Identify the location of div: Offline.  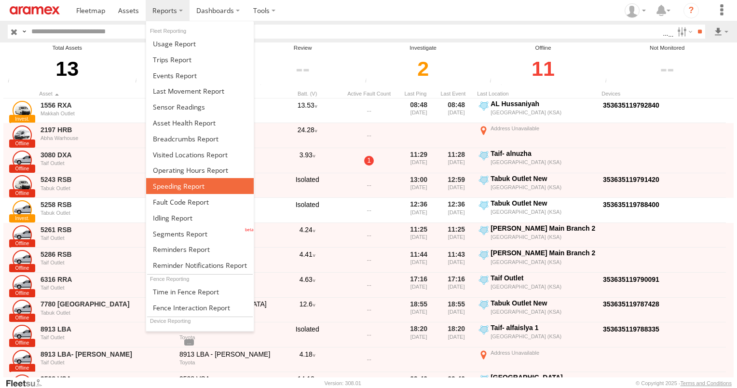
(543, 48).